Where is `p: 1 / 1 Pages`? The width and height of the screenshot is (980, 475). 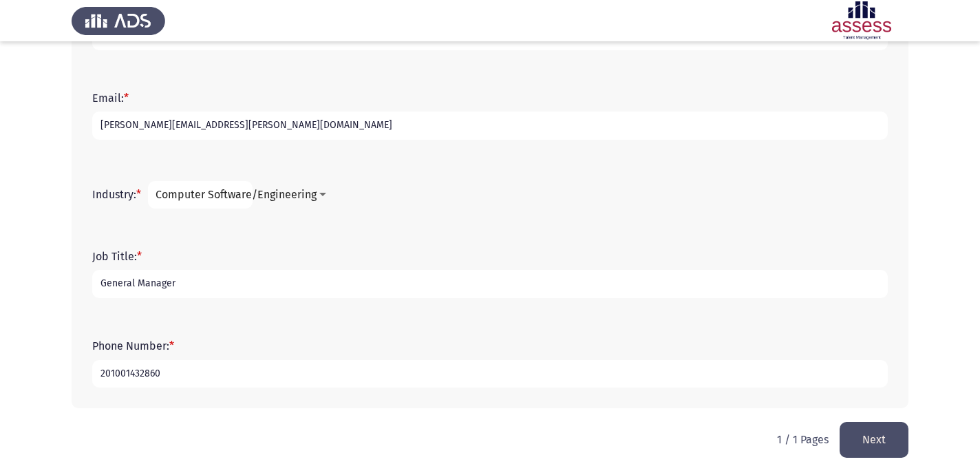
p: 1 / 1 Pages is located at coordinates (802, 440).